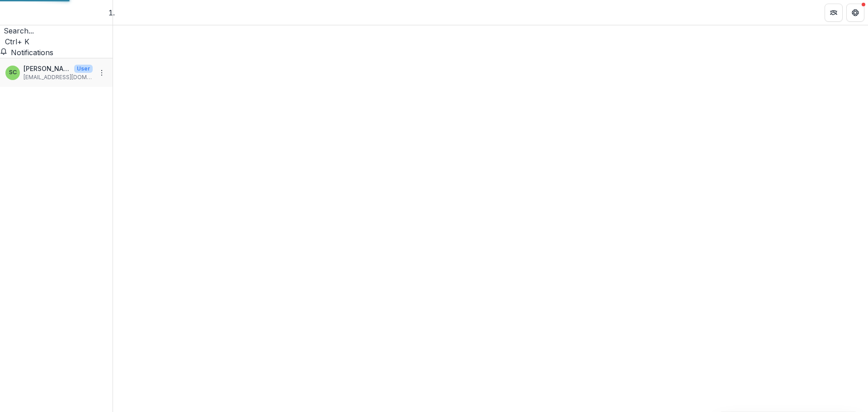 This screenshot has width=868, height=412. Describe the element at coordinates (32, 53) in the screenshot. I see `span: Notifications` at that location.